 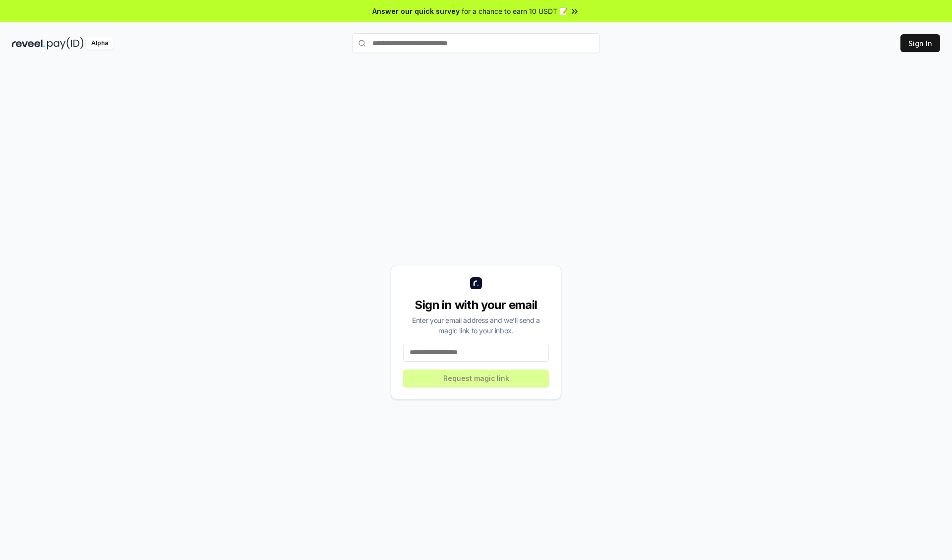 What do you see at coordinates (66, 43) in the screenshot?
I see `img: pay_id` at bounding box center [66, 43].